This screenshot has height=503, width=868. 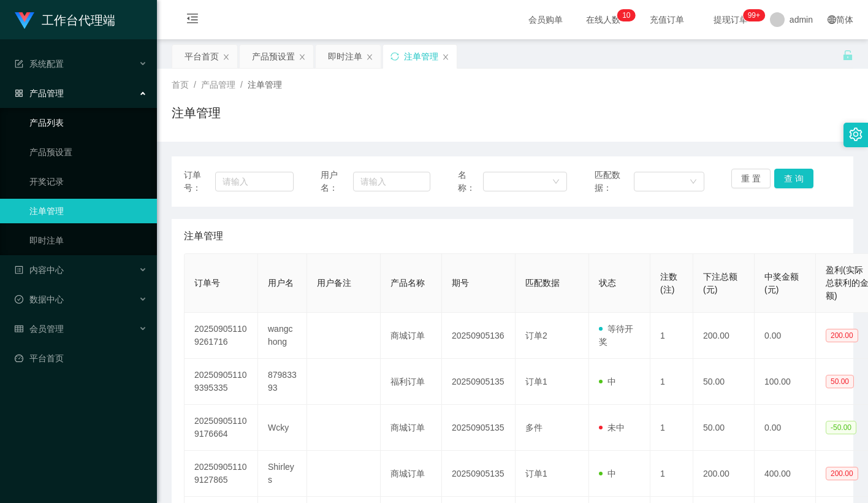 I want to click on button: 重 置, so click(x=751, y=178).